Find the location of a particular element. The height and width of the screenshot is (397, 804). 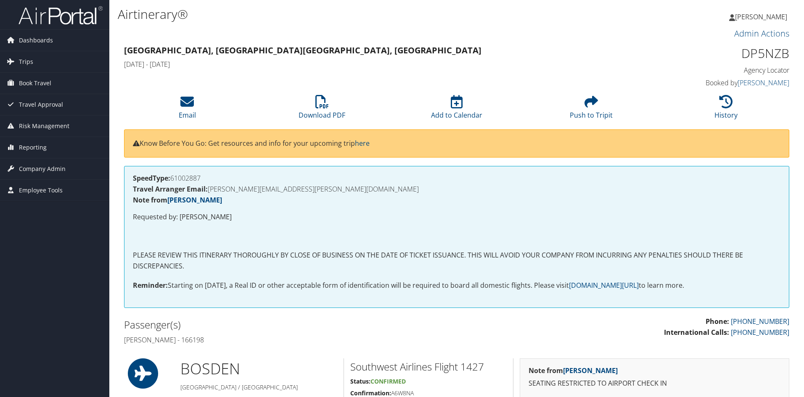

strong: Reminder: is located at coordinates (150, 285).